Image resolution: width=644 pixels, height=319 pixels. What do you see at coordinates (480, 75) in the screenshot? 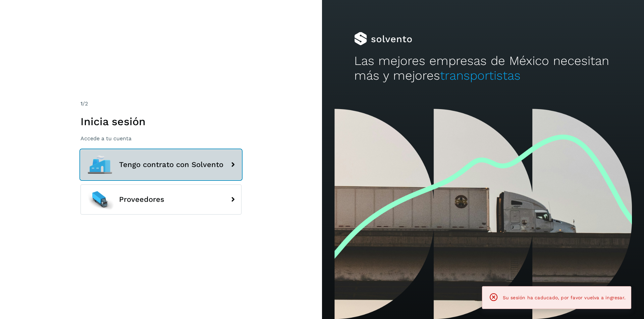
I see `span: transportistas` at bounding box center [480, 75].